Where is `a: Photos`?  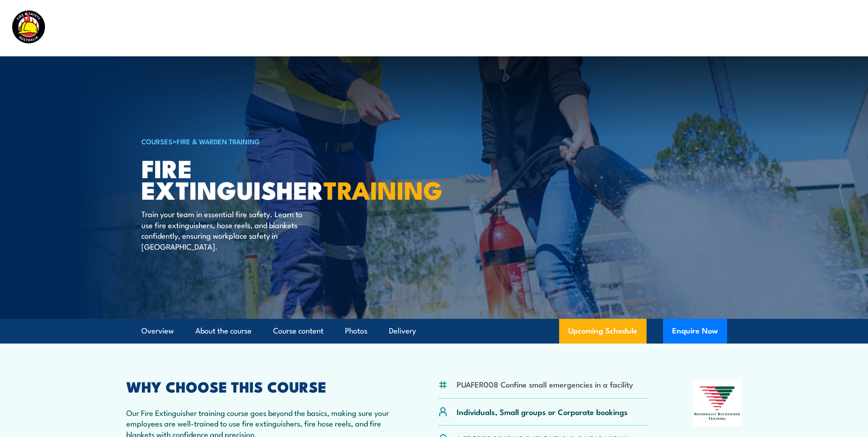 a: Photos is located at coordinates (356, 331).